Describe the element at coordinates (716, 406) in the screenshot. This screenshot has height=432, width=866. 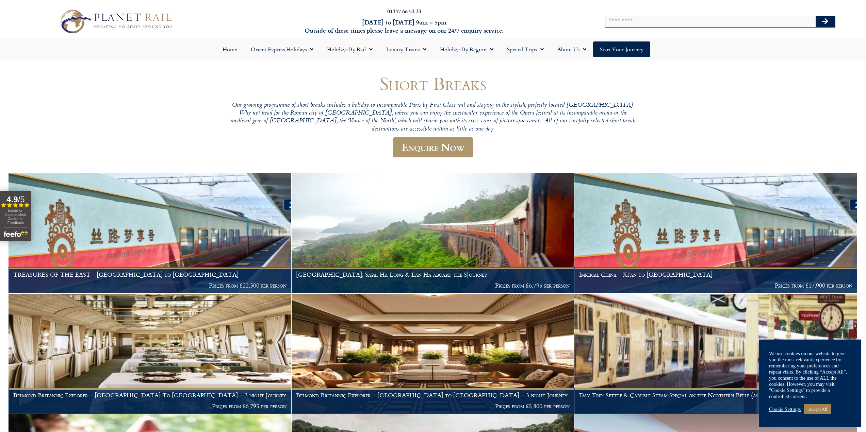
I see `p: Prices from £565 per person` at that location.